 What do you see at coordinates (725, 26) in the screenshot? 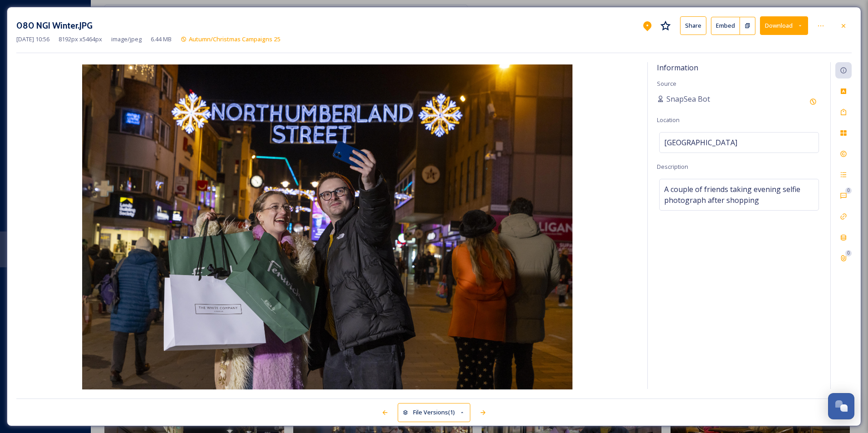
I see `button: Embed` at bounding box center [725, 26].